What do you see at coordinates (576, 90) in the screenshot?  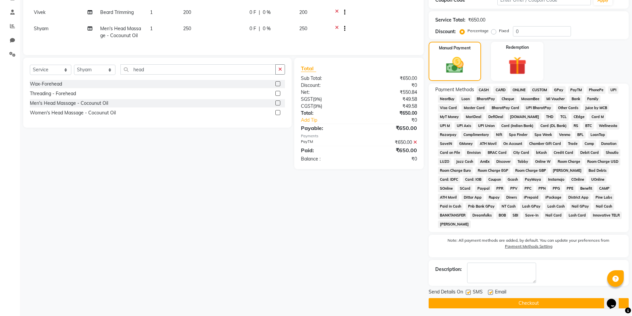 I see `span: PayTM` at bounding box center [576, 90].